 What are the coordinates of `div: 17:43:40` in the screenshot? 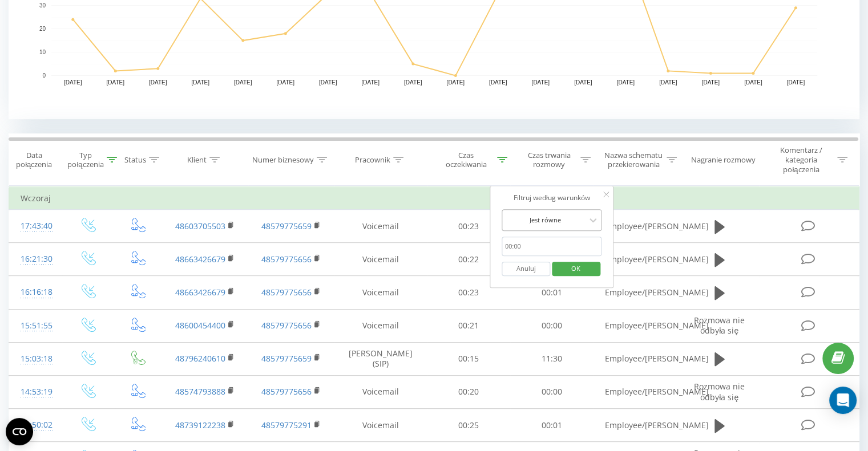 It's located at (36, 226).